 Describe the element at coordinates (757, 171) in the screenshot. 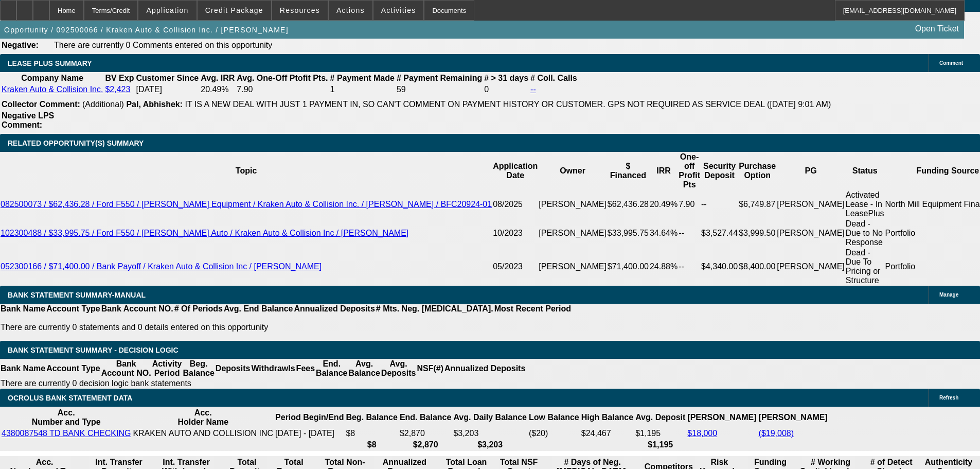

I see `th: Purchase Option` at that location.